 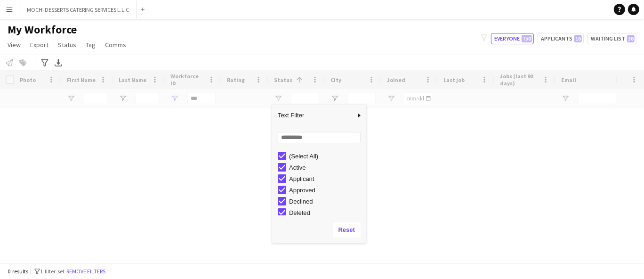 I want to click on div: (Select All), so click(x=327, y=156).